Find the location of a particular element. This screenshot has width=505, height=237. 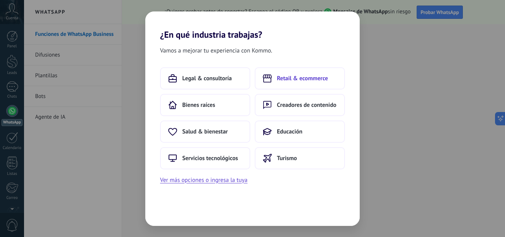

span: Retail & ecommerce is located at coordinates (302, 78).